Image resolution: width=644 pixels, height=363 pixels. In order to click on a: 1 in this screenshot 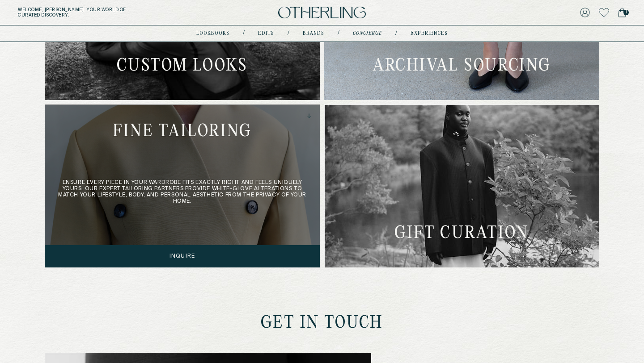, I will do `click(622, 13)`.